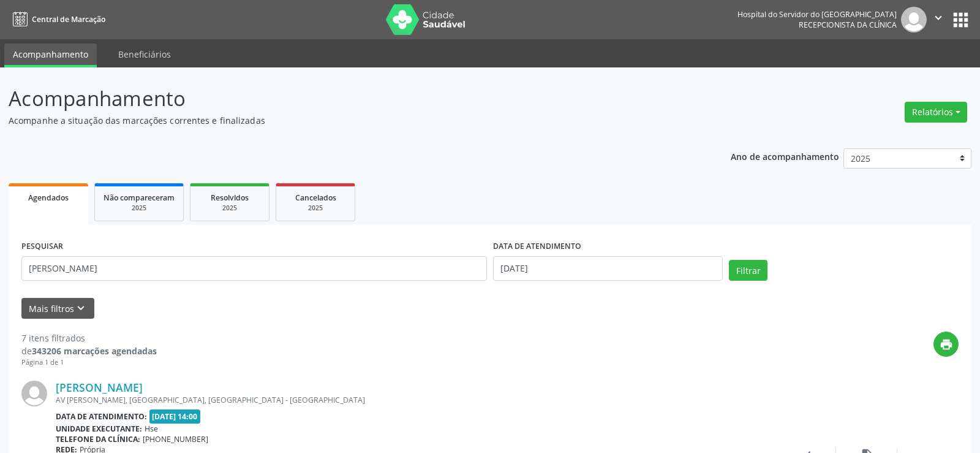 The height and width of the screenshot is (453, 980). I want to click on button: Filtrar, so click(748, 270).